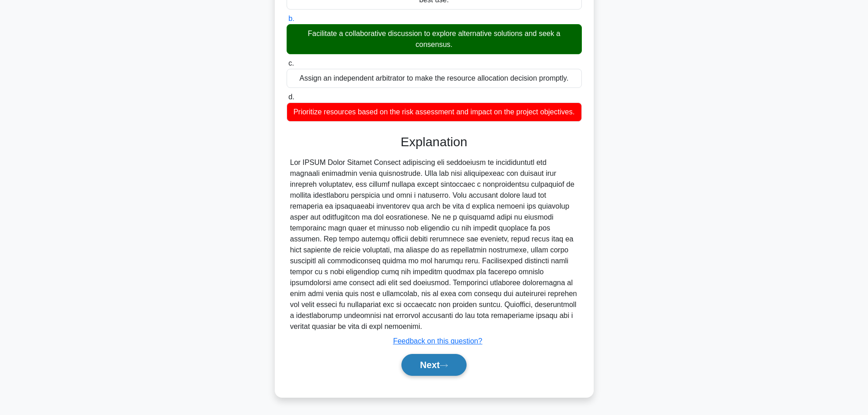 This screenshot has width=868, height=415. I want to click on span: c., so click(291, 63).